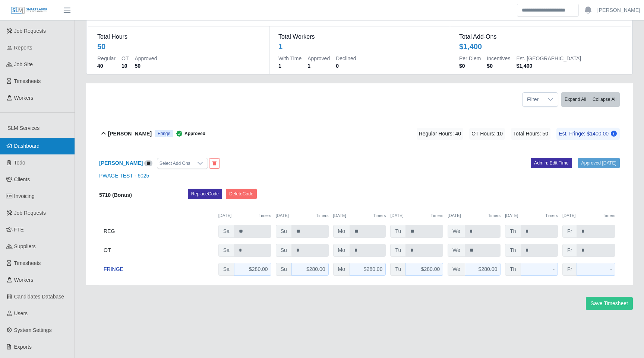 Image resolution: width=644 pixels, height=358 pixels. What do you see at coordinates (164, 134) in the screenshot?
I see `div: Prevailing Wage (Fringe Eligible)` at bounding box center [164, 134].